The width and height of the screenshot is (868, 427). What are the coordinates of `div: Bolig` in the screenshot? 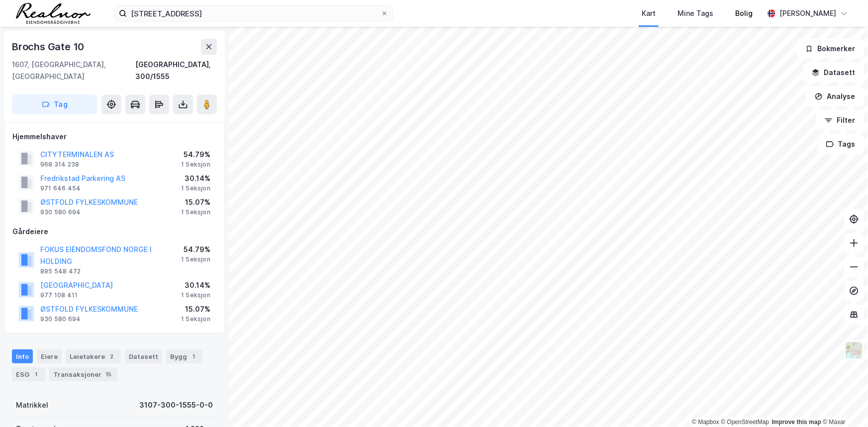 It's located at (744, 13).